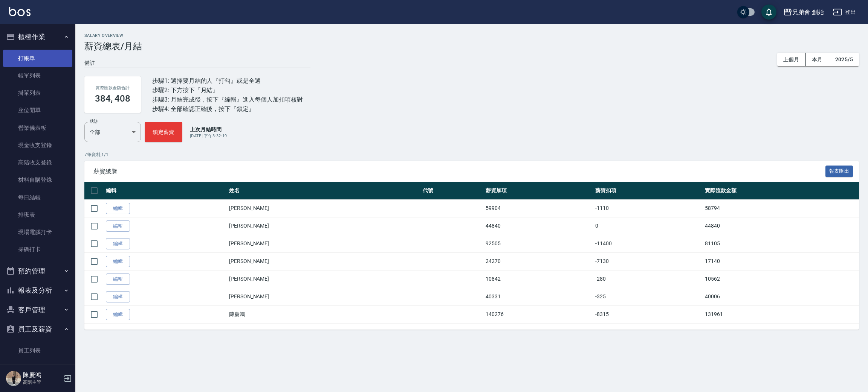 The height and width of the screenshot is (392, 868). Describe the element at coordinates (208, 130) in the screenshot. I see `p: 上次月結時間` at that location.